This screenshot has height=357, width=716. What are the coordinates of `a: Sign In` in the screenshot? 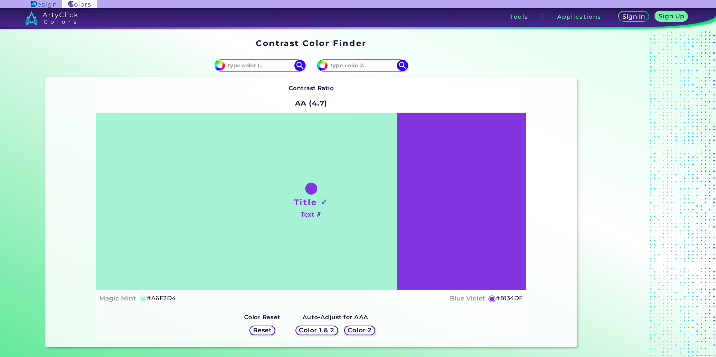 It's located at (633, 16).